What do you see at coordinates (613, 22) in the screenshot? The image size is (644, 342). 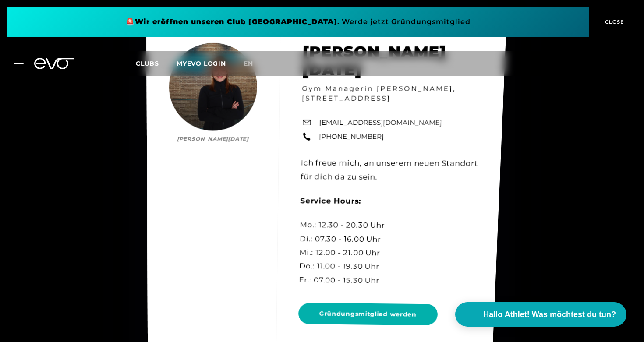 I see `span: CLOSE` at bounding box center [613, 22].